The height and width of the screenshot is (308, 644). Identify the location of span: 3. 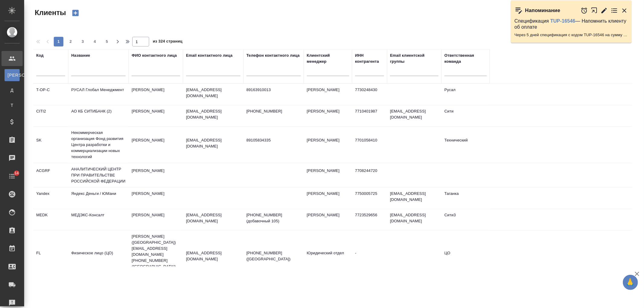
(83, 42).